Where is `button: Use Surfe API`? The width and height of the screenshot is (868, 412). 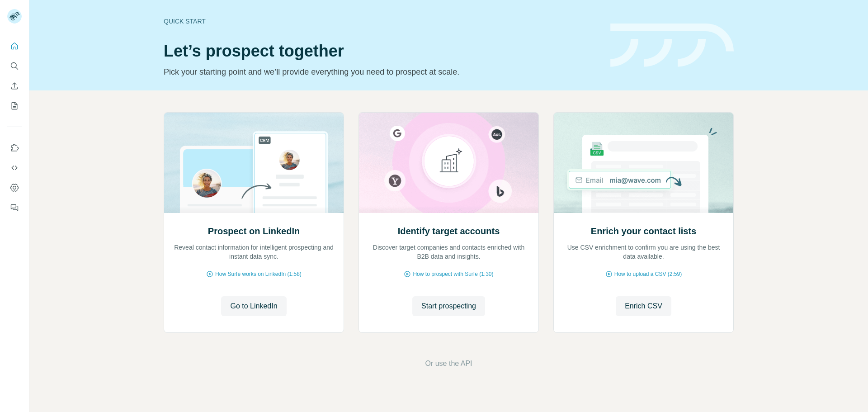 button: Use Surfe API is located at coordinates (14, 168).